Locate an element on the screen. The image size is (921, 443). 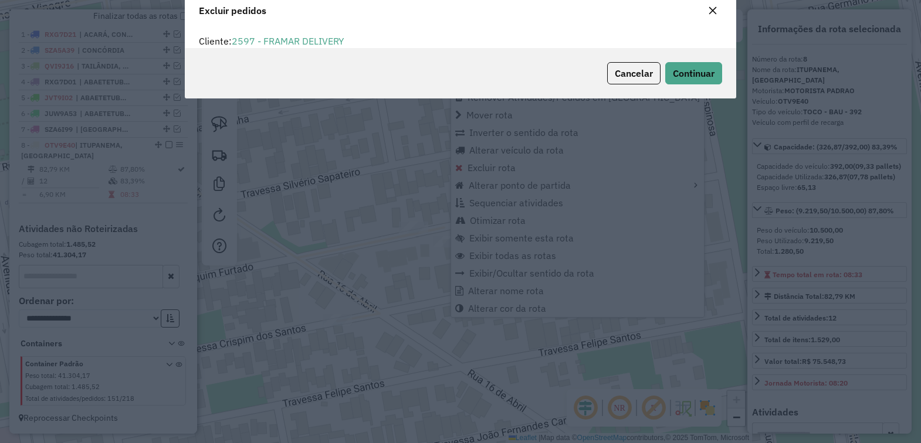
span: Cliente: is located at coordinates (271, 41).